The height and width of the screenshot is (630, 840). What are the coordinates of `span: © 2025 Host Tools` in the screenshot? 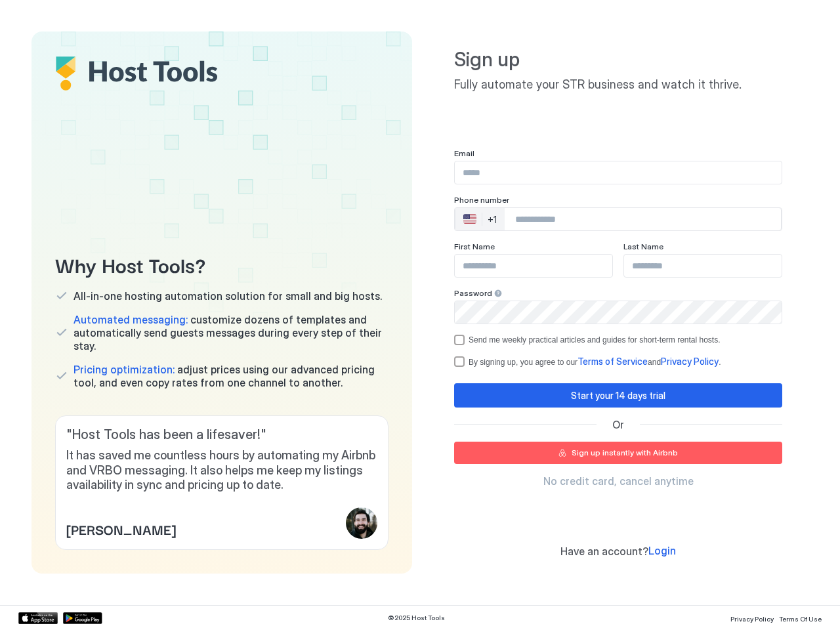 It's located at (416, 618).